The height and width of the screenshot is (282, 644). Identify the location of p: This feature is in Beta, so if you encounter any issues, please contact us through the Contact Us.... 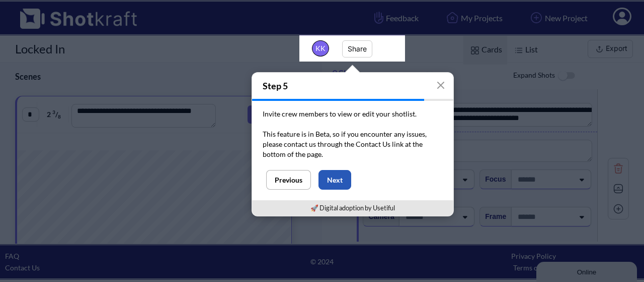
(353, 144).